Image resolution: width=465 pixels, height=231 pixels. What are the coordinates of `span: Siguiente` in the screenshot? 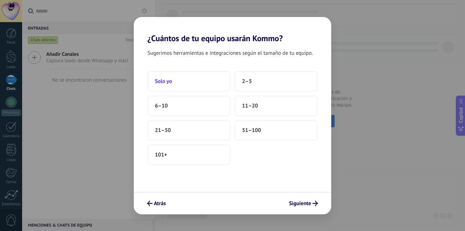 It's located at (300, 203).